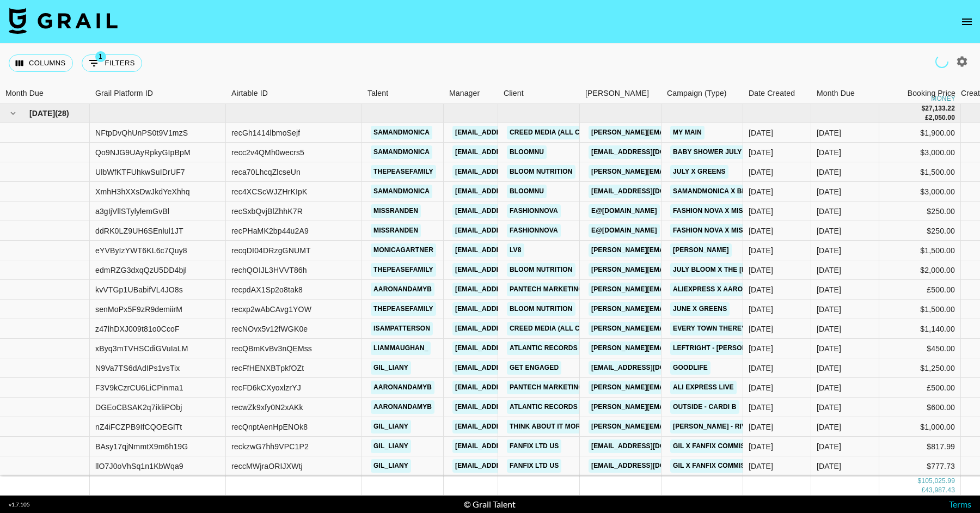  What do you see at coordinates (942, 117) in the screenshot?
I see `div: 2,050.00` at bounding box center [942, 117].